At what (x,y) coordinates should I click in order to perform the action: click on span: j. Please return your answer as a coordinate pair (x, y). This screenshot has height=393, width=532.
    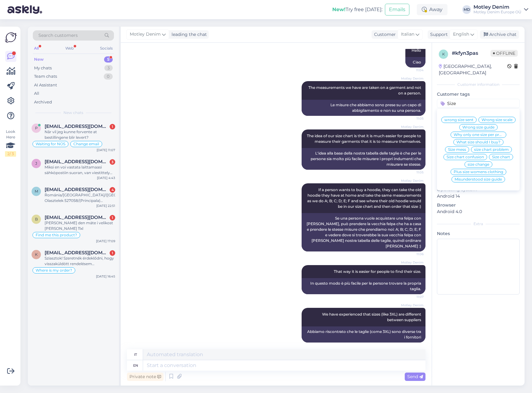
    Looking at the image, I should click on (37, 163).